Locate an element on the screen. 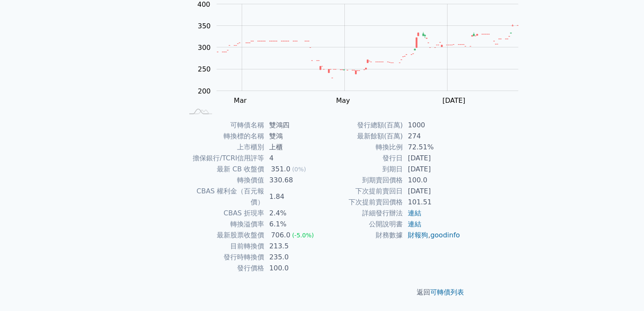  td: 到期日 is located at coordinates (362, 169).